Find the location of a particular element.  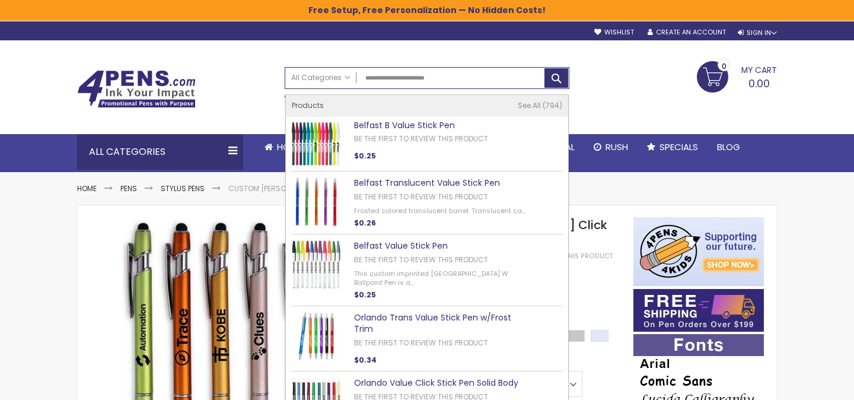

span: 0.00 is located at coordinates (759, 83).